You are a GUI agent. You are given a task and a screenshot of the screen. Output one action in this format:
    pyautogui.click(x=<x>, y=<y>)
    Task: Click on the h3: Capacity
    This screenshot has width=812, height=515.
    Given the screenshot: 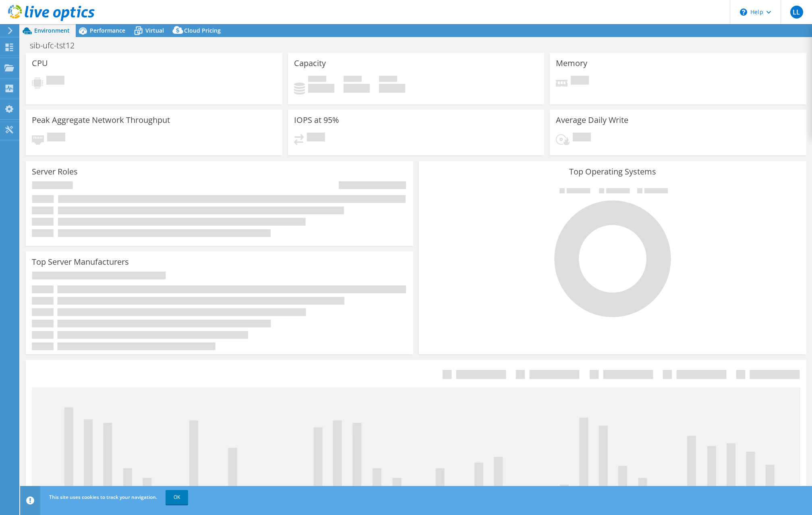 What is the action you would take?
    pyautogui.click(x=310, y=63)
    